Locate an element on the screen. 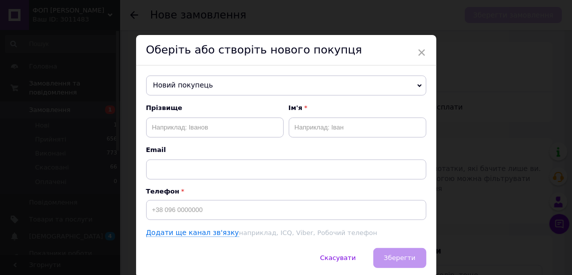 The width and height of the screenshot is (572, 275). span: Ім'я is located at coordinates (357, 108).